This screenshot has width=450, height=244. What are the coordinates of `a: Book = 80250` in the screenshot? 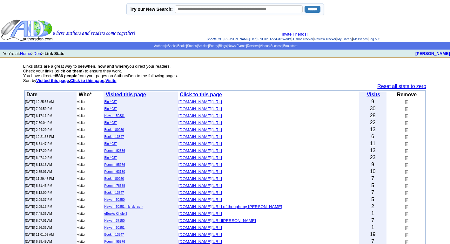 It's located at (114, 178).